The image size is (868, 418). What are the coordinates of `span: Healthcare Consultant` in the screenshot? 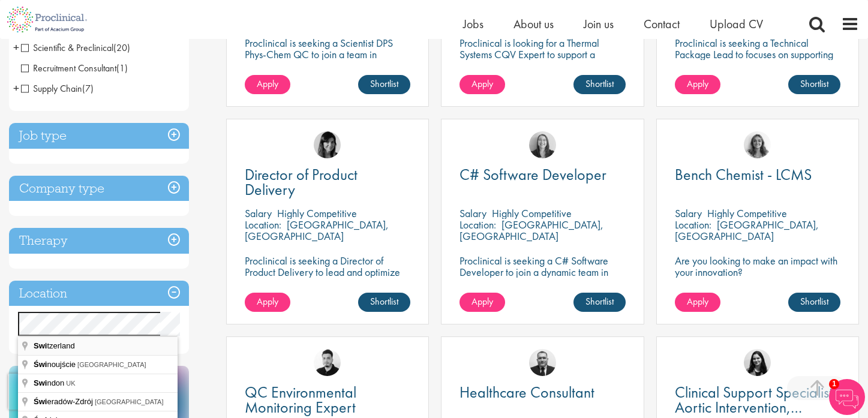 It's located at (527, 392).